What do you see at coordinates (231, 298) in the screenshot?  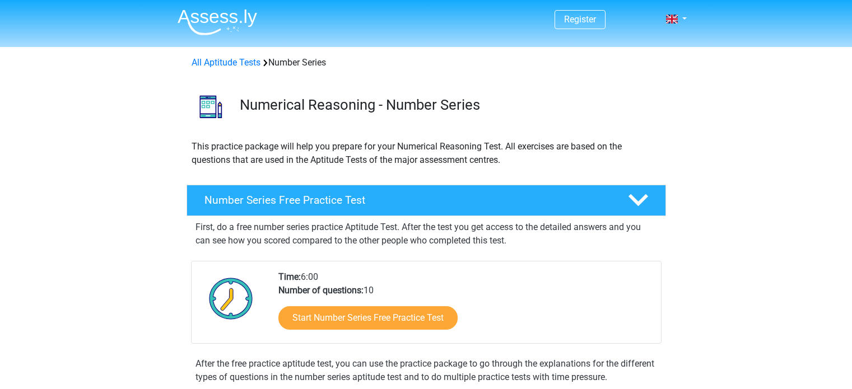 I see `img: Clock` at bounding box center [231, 298].